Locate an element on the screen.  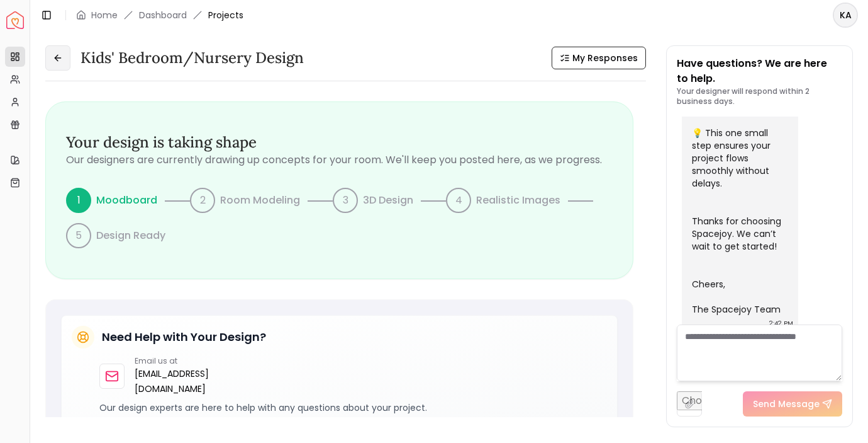
p: Our designers are currently drawing up concepts for your room. We'll keep you posted here, as we ... is located at coordinates (339, 160).